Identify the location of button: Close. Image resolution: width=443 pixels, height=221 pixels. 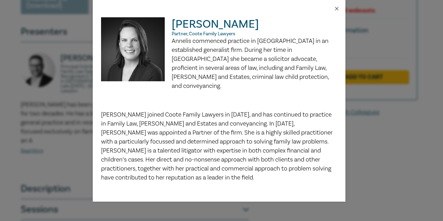
(337, 9).